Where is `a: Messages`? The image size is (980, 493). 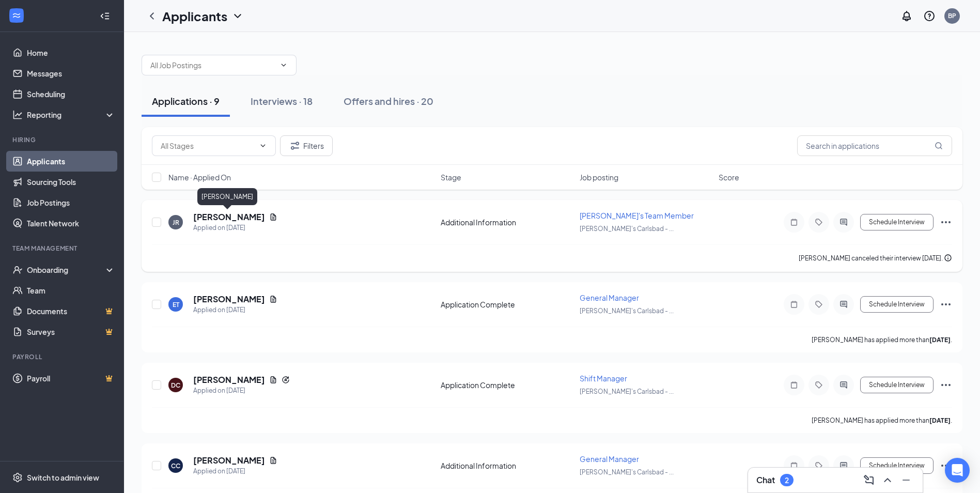 a: Messages is located at coordinates (71, 73).